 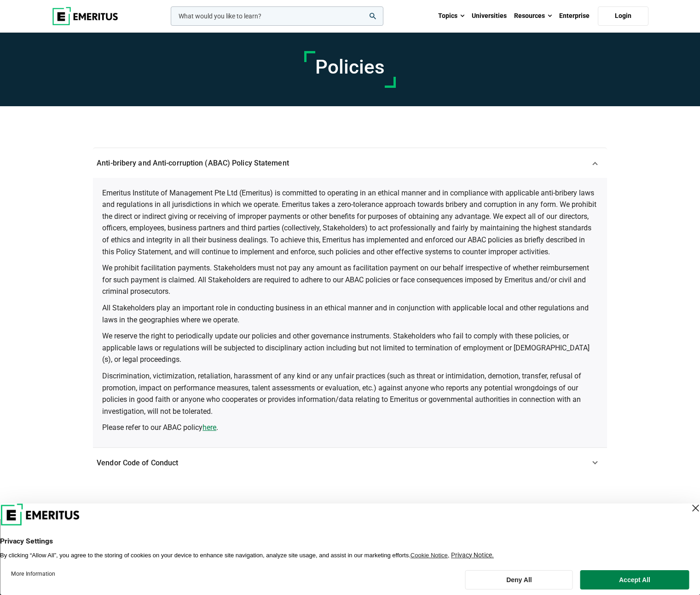 What do you see at coordinates (350, 463) in the screenshot?
I see `a: Vendor Code of Conduct` at bounding box center [350, 463].